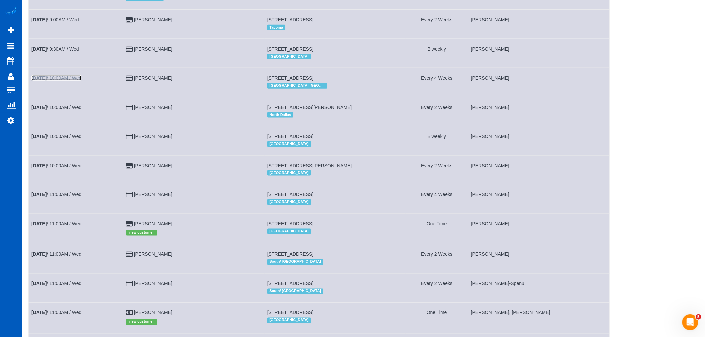 This screenshot has height=337, width=705. What do you see at coordinates (699, 317) in the screenshot?
I see `span: 5` at bounding box center [699, 317].